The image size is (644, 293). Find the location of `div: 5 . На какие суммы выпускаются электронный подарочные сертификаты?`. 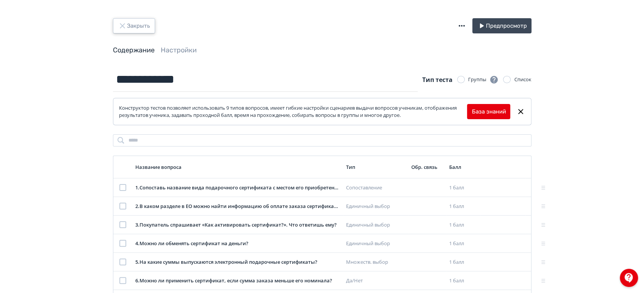

div: 5 . На какие суммы выпускаются электронный подарочные сертификаты? is located at coordinates (238, 262).